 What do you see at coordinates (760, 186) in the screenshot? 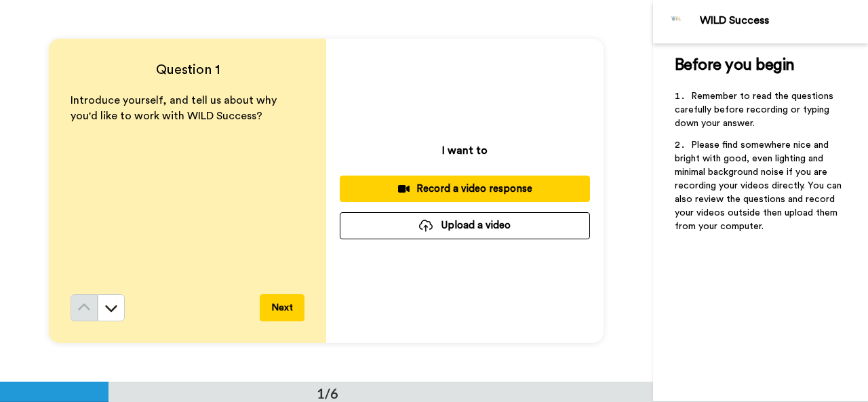
I see `span: Please find somewhere nice and bright with good, even lighting and minimal background noise if yo...` at bounding box center [760, 186].